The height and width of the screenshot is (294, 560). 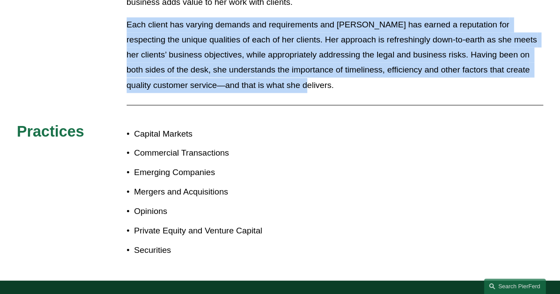 What do you see at coordinates (50, 131) in the screenshot?
I see `span: Practices` at bounding box center [50, 131].